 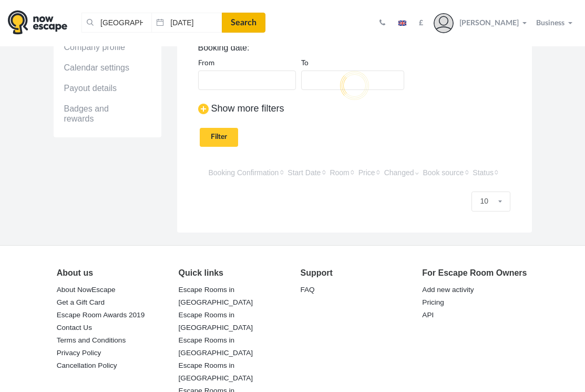 What do you see at coordinates (74, 327) in the screenshot?
I see `a: Contact Us` at bounding box center [74, 327].